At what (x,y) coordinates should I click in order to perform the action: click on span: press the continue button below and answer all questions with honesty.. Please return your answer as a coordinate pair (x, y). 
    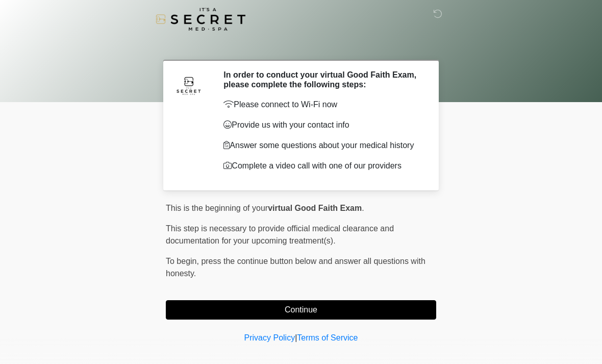
    Looking at the image, I should click on (296, 267).